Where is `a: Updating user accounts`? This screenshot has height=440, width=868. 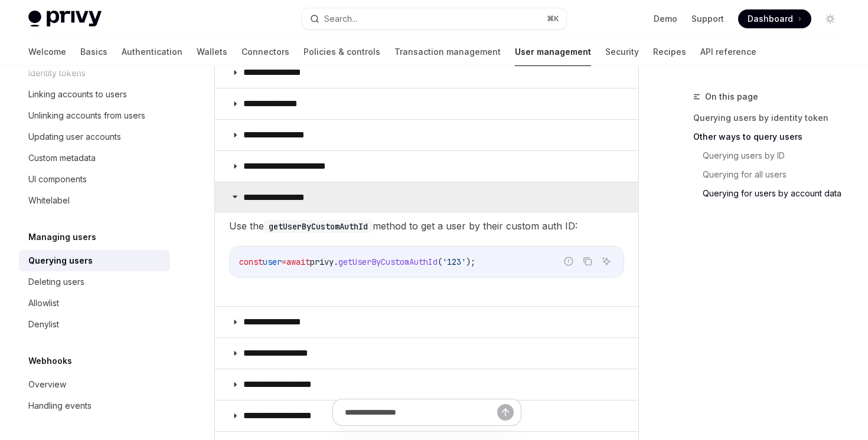 a: Updating user accounts is located at coordinates (95, 137).